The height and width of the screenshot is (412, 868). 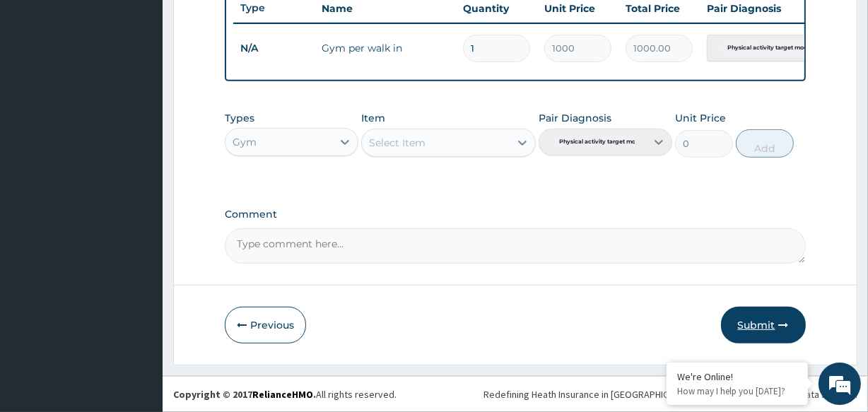 What do you see at coordinates (138, 293) in the screenshot?
I see `textarea: Type your message and hit 'Enter'` at bounding box center [138, 293].